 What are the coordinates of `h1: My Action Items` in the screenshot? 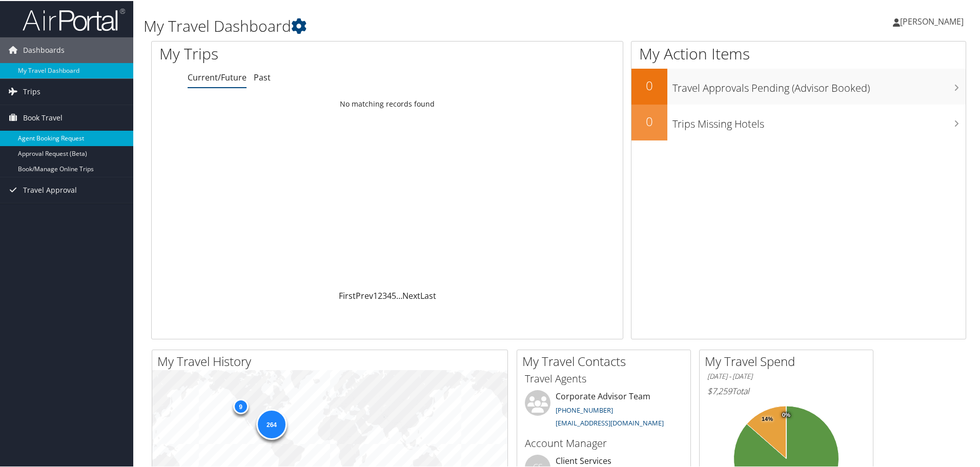 It's located at (799, 52).